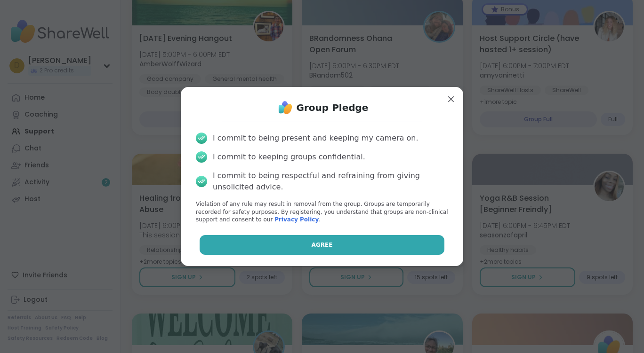 The height and width of the screenshot is (353, 644). What do you see at coordinates (332, 108) in the screenshot?
I see `h1: Group Pledge` at bounding box center [332, 108].